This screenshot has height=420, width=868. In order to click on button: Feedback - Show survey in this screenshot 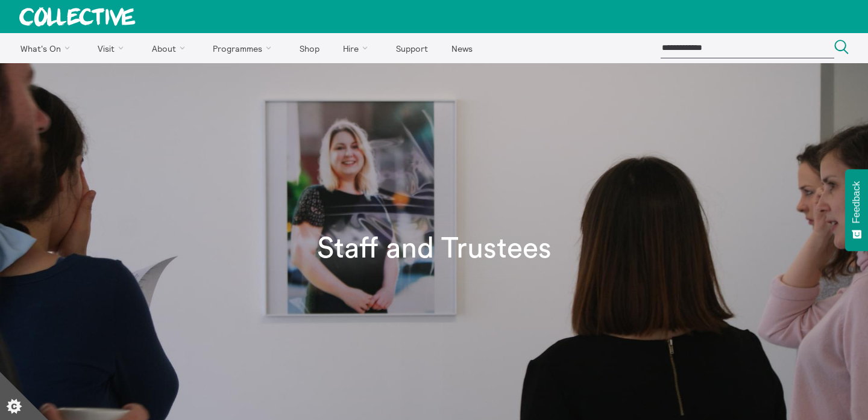, I will do `click(856, 210)`.